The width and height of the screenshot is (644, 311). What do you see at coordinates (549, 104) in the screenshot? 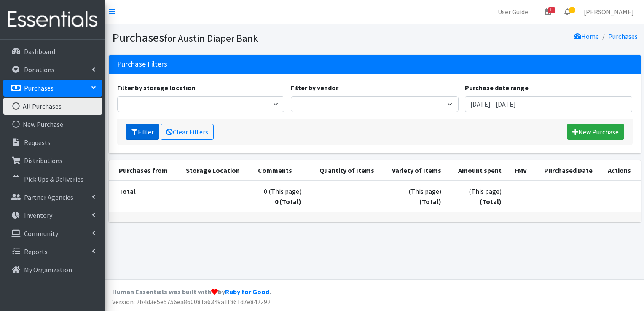
I see `input: January 1, 2011 - December 31, 2011` at bounding box center [549, 104].